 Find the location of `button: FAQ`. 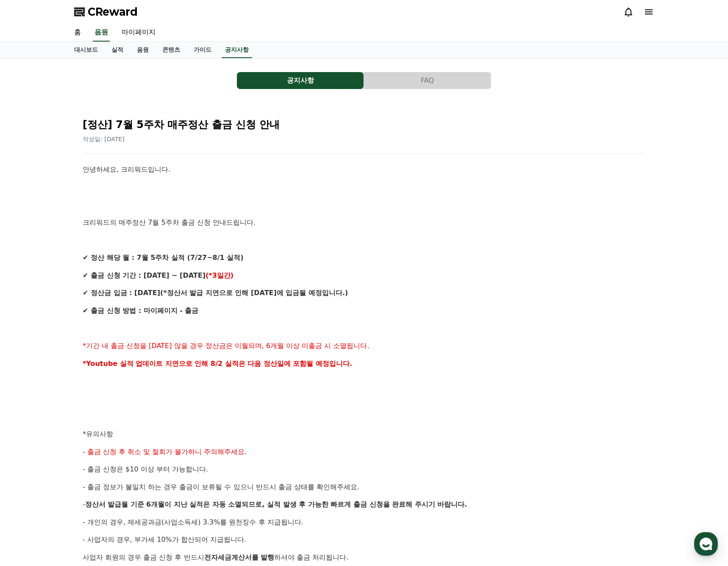

button: FAQ is located at coordinates (427, 80).